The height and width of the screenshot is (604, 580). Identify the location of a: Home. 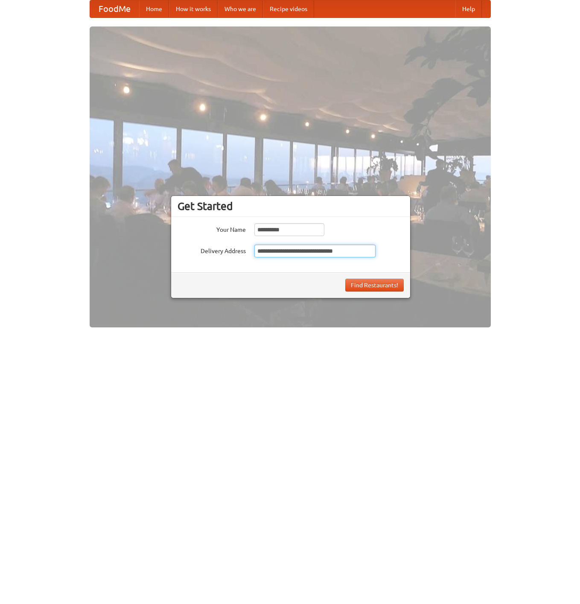
(154, 9).